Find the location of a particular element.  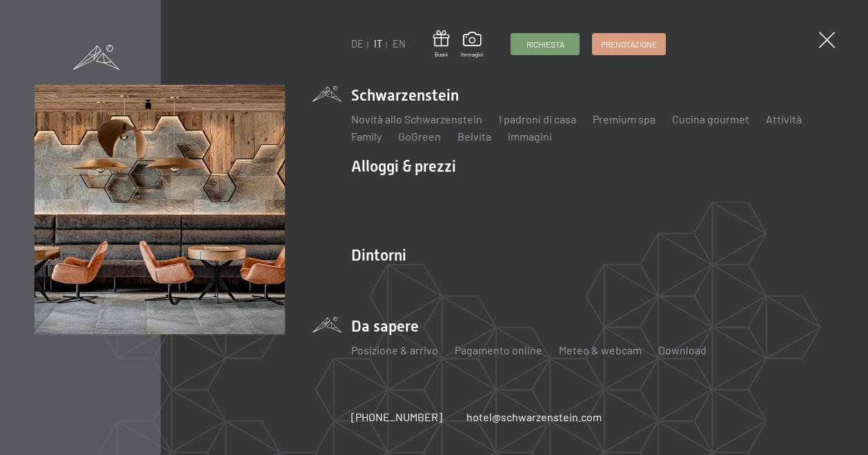

span: Immagini is located at coordinates (472, 54).